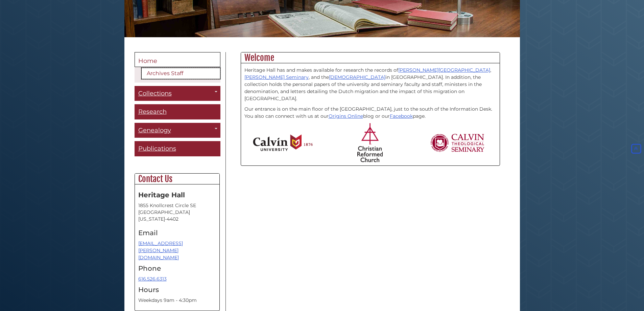 Image resolution: width=644 pixels, height=311 pixels. What do you see at coordinates (155, 94) in the screenshot?
I see `span: Collections` at bounding box center [155, 94].